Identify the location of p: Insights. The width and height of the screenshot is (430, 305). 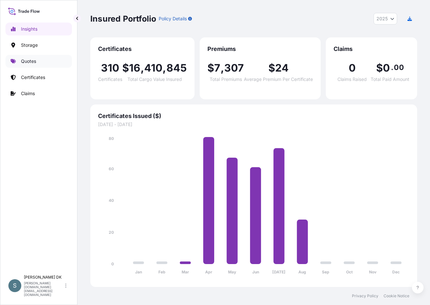
(29, 29).